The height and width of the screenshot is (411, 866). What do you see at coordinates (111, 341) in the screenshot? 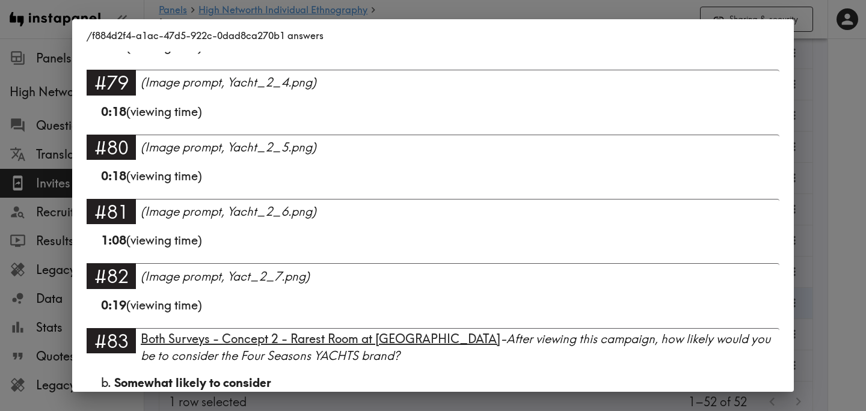
I see `div: #83` at bounding box center [111, 341].